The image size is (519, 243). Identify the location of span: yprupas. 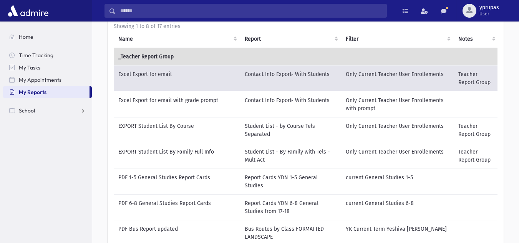
(489, 8).